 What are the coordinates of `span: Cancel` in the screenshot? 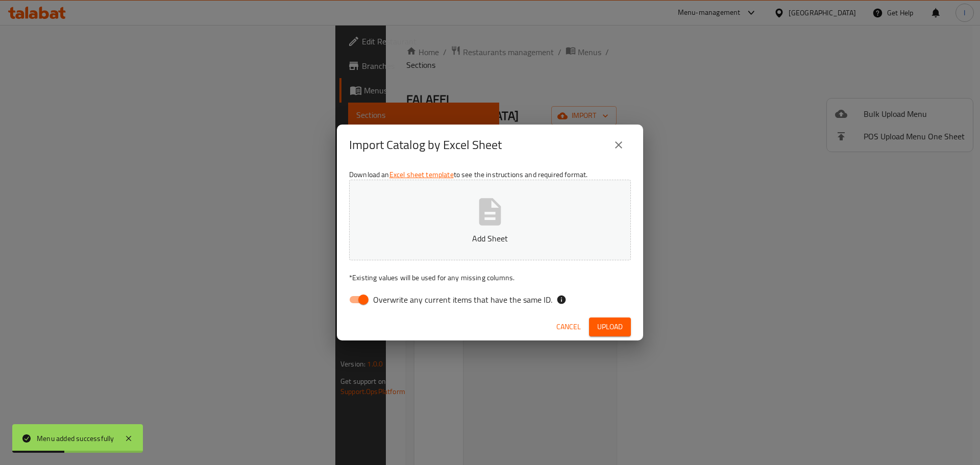 It's located at (569, 326).